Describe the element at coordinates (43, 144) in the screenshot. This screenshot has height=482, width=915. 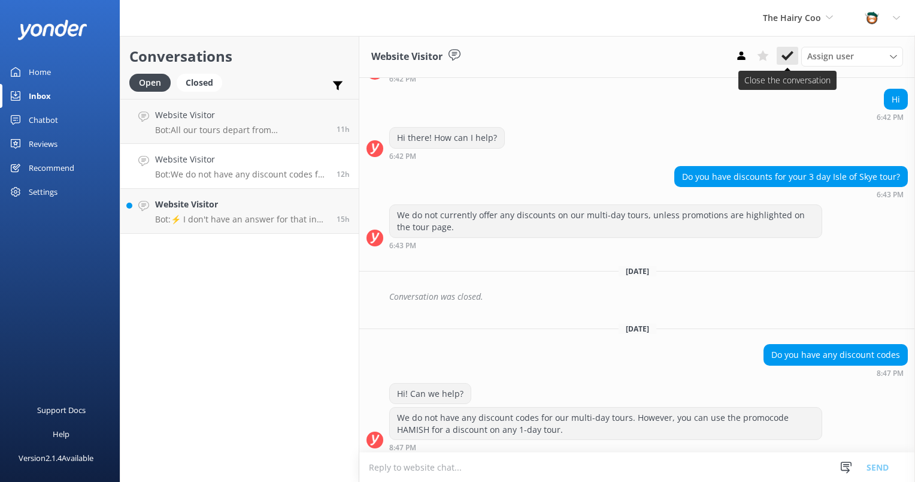
I see `div: Reviews` at that location.